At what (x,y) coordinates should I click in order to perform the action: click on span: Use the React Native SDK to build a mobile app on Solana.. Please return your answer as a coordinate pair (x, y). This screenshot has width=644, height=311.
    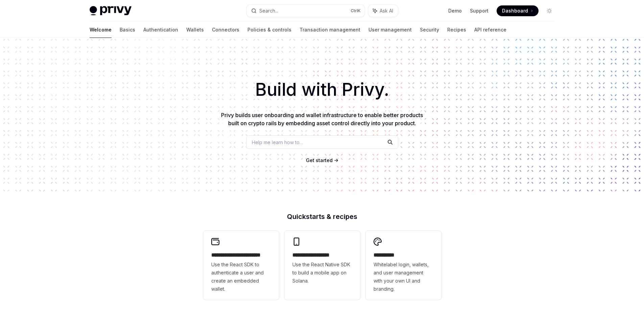
    Looking at the image, I should click on (322, 273).